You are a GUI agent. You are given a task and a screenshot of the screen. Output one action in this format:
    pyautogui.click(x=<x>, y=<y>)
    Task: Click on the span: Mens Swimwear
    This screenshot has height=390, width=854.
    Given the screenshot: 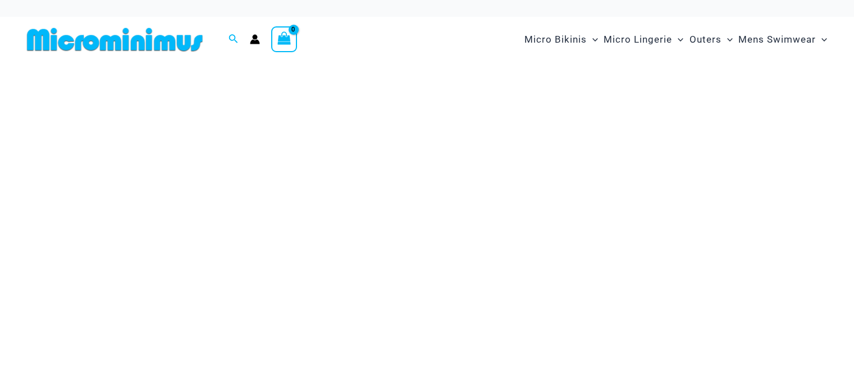 What is the action you would take?
    pyautogui.click(x=777, y=39)
    